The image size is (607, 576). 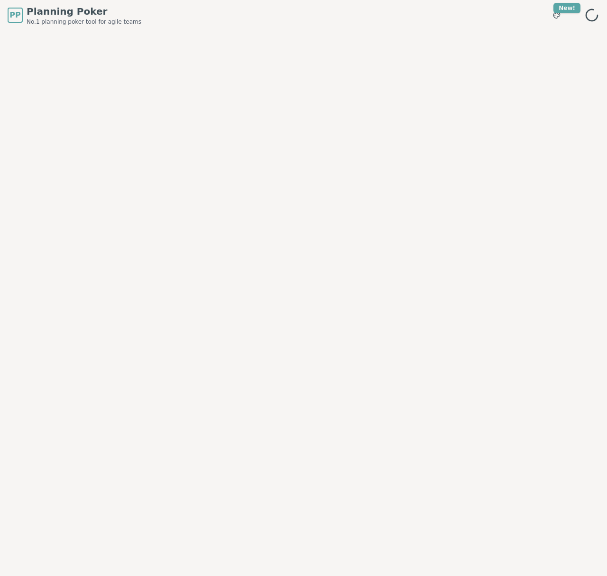 I want to click on a: PPPlanning PokerNo.1 planning poker tool for agile teams, so click(x=74, y=15).